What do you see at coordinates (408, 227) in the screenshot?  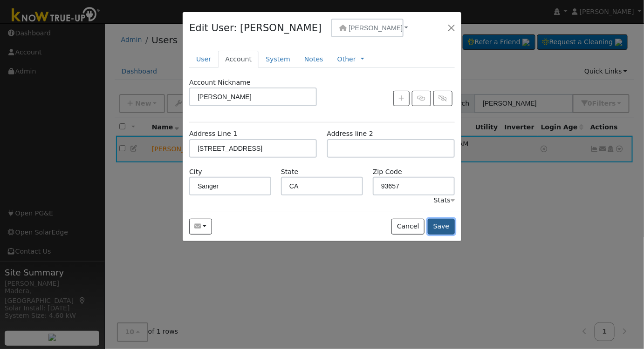 I see `button: Cancel` at bounding box center [408, 227].